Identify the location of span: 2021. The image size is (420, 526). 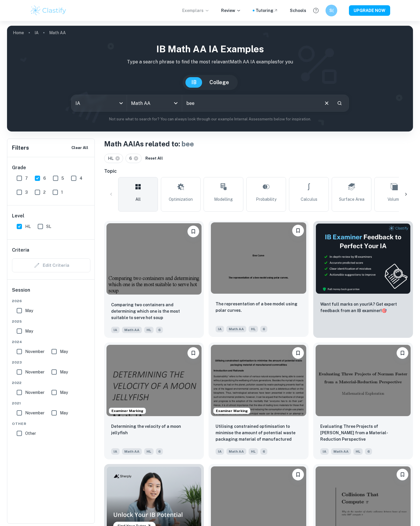
(51, 403).